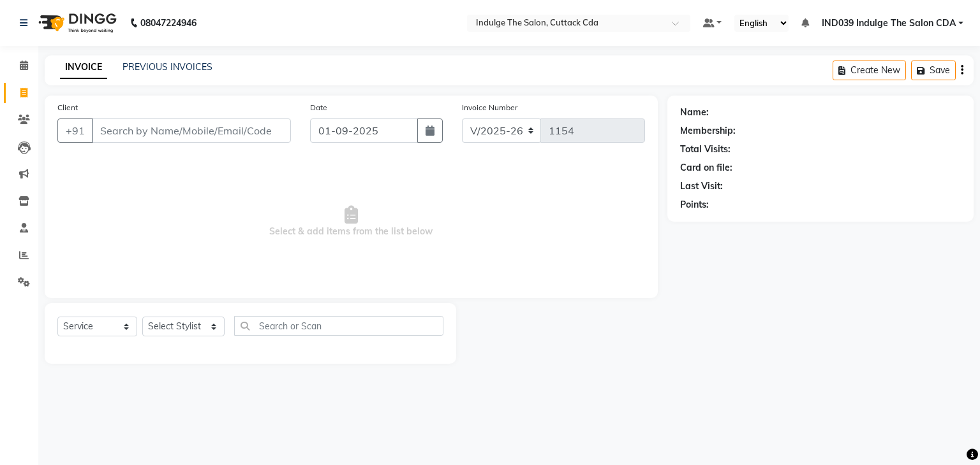  Describe the element at coordinates (75, 131) in the screenshot. I see `button: +91` at that location.